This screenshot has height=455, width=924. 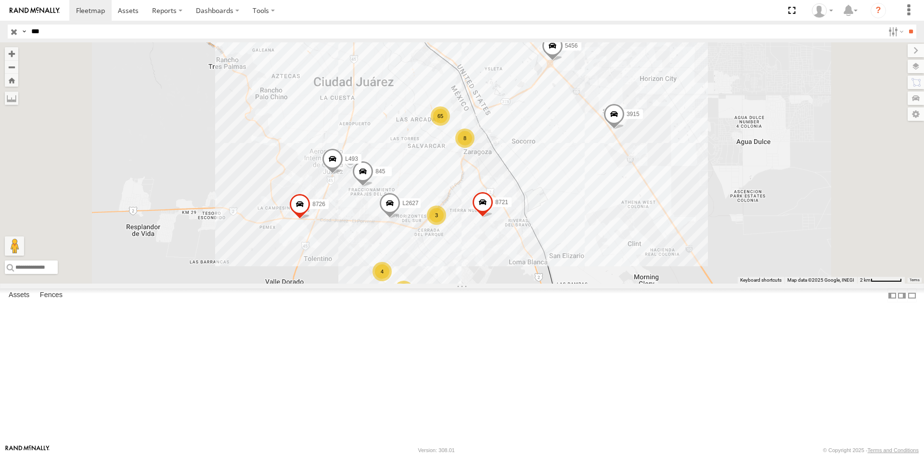 I want to click on label: Dock Summary Table to the Left, so click(x=892, y=295).